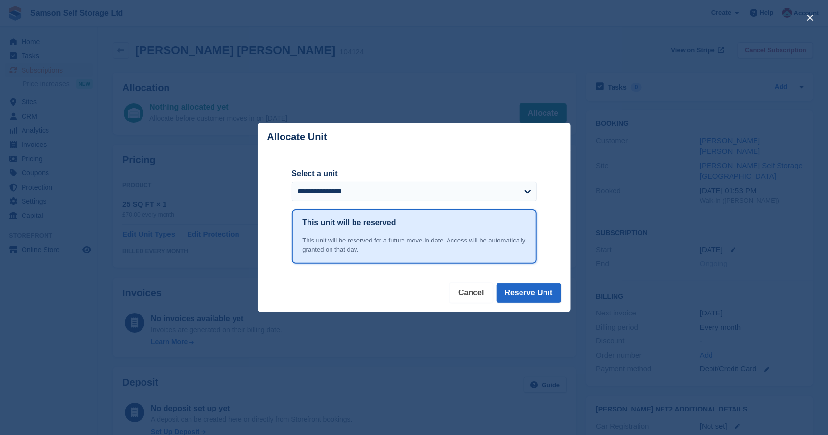  Describe the element at coordinates (529, 293) in the screenshot. I see `button: Reserve Unit` at that location.